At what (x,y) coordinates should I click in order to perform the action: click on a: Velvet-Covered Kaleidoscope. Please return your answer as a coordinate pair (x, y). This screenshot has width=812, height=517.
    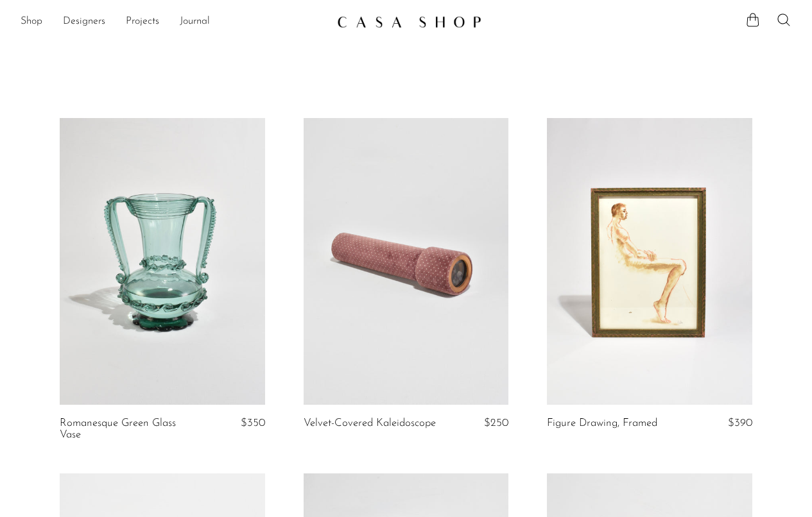
    Looking at the image, I should click on (370, 423).